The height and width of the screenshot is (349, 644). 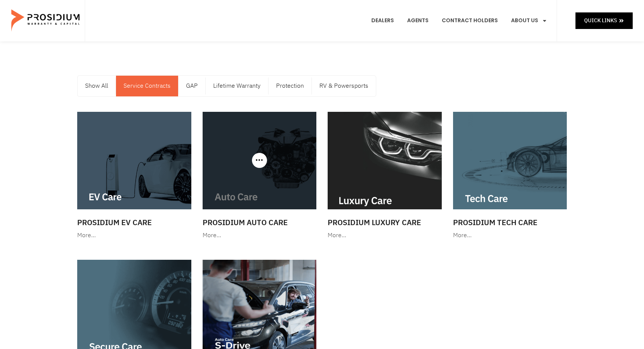 I want to click on a: Lifetime Warranty, so click(x=237, y=86).